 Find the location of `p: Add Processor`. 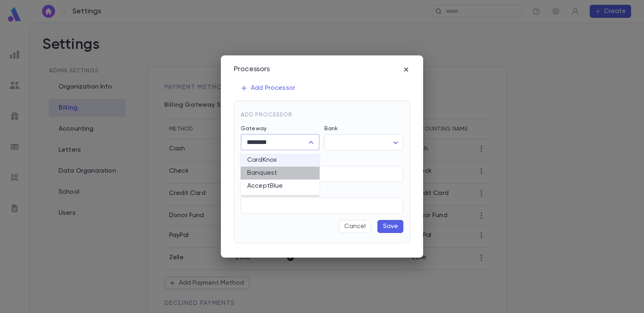

p: Add Processor is located at coordinates (268, 88).